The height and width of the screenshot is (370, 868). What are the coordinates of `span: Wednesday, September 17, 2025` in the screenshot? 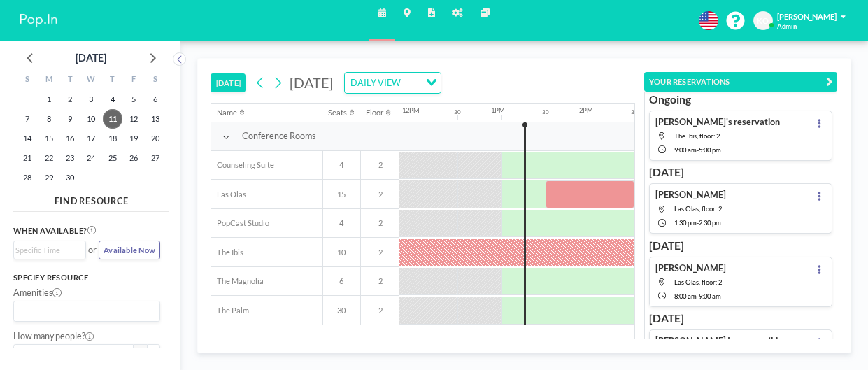 It's located at (91, 138).